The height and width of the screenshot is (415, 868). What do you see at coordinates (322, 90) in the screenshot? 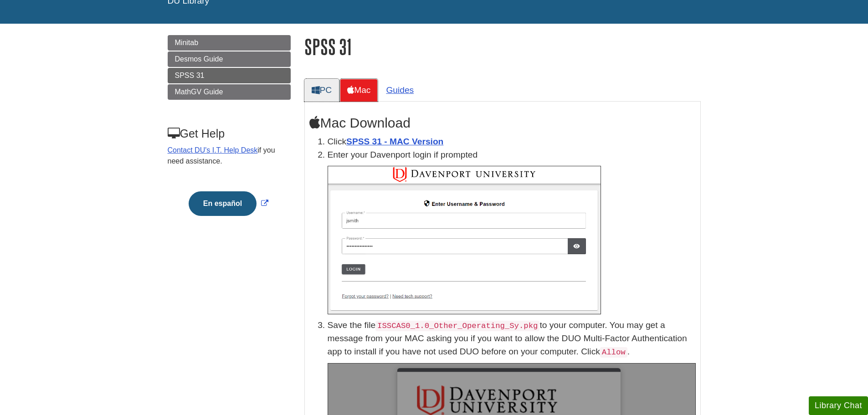
I see `a: PC` at bounding box center [322, 90].